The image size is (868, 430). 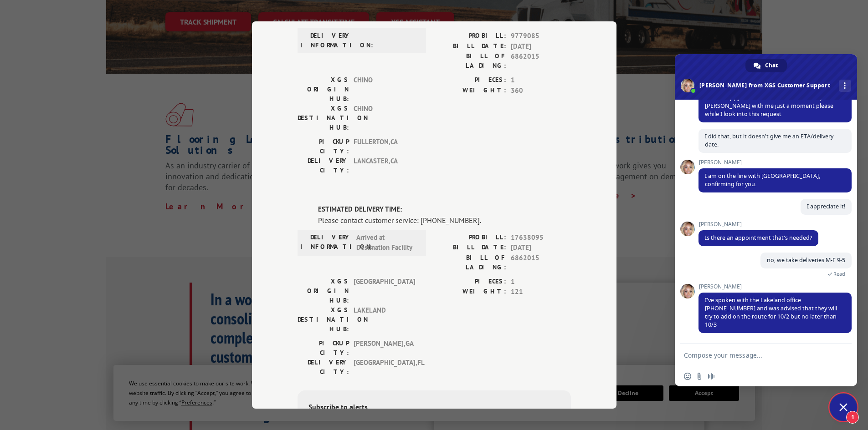 I want to click on span: Send a file, so click(x=699, y=377).